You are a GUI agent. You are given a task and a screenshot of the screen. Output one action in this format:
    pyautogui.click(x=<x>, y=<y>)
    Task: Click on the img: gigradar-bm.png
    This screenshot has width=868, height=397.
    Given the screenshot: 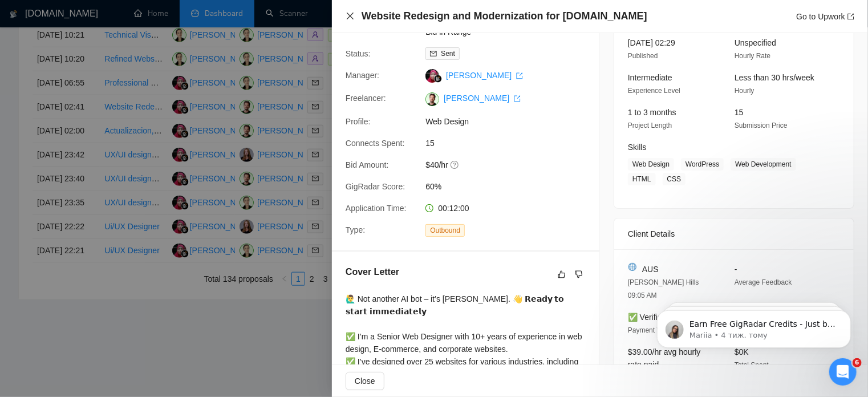 What is the action you would take?
    pyautogui.click(x=438, y=79)
    